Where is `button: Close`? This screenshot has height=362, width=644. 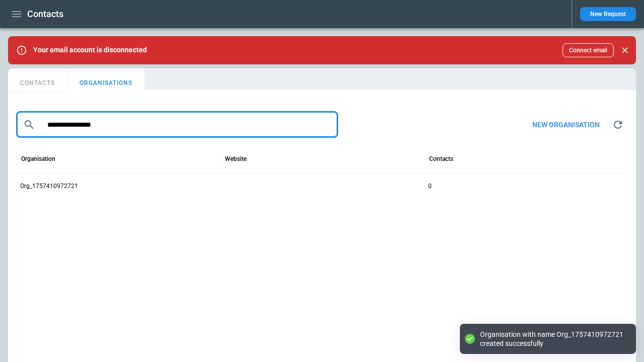 button: Close is located at coordinates (625, 50).